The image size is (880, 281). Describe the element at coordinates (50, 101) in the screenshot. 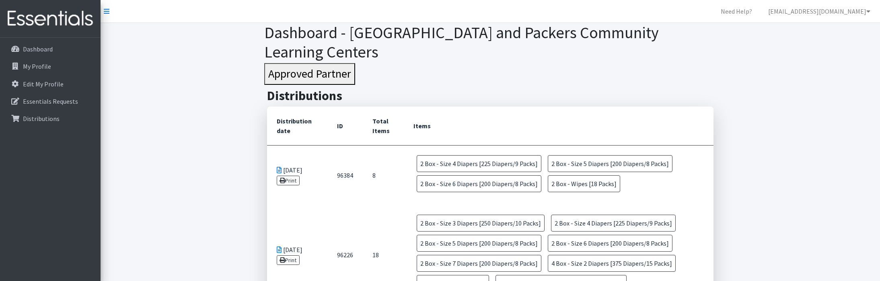

I see `a: Essentials Requests` at that location.